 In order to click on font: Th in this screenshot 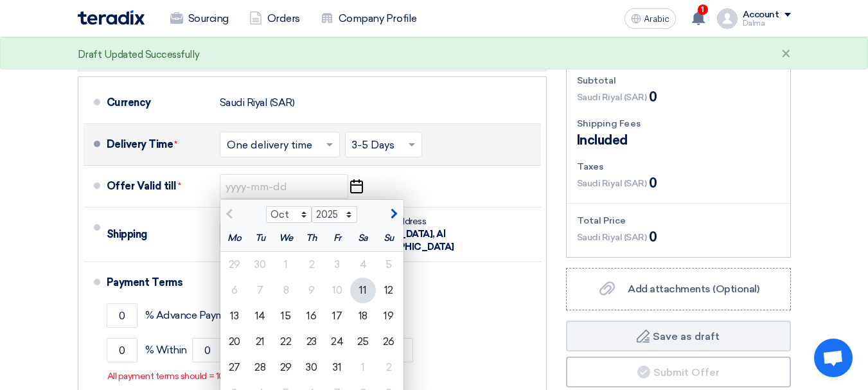, I will do `click(311, 238)`.